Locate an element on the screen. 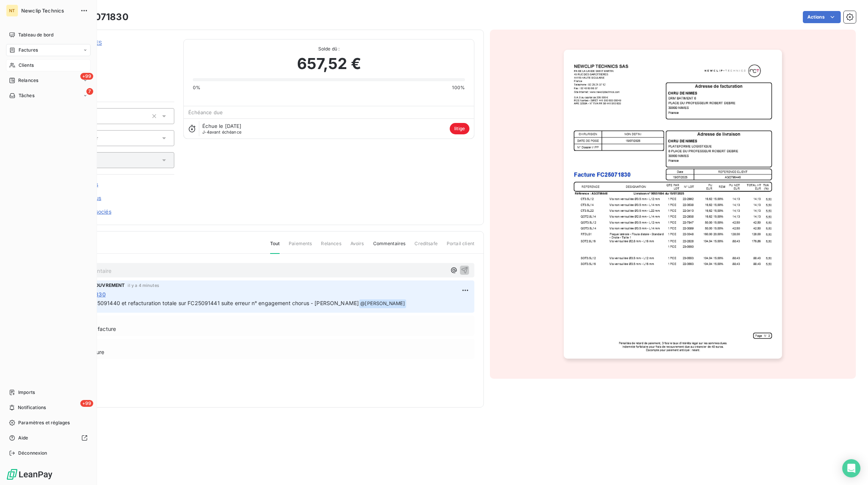 Image resolution: width=868 pixels, height=485 pixels. span: Avoirs is located at coordinates (357, 247).